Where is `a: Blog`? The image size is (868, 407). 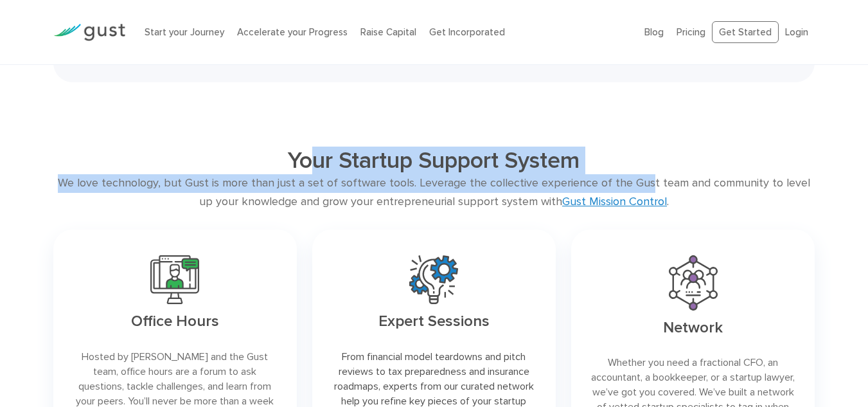 a: Blog is located at coordinates (654, 32).